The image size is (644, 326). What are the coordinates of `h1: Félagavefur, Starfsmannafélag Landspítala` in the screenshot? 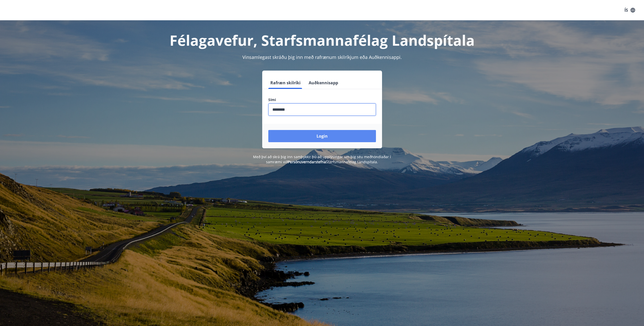 It's located at (322, 40).